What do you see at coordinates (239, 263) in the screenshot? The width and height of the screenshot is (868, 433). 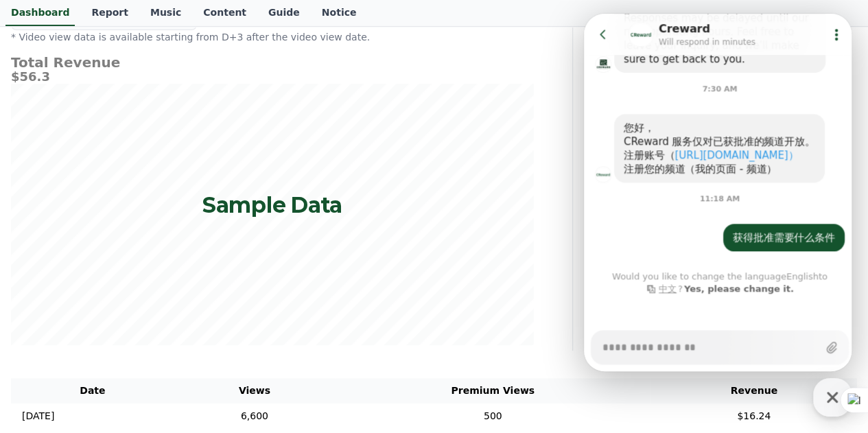 I see `span: to` at bounding box center [239, 263].